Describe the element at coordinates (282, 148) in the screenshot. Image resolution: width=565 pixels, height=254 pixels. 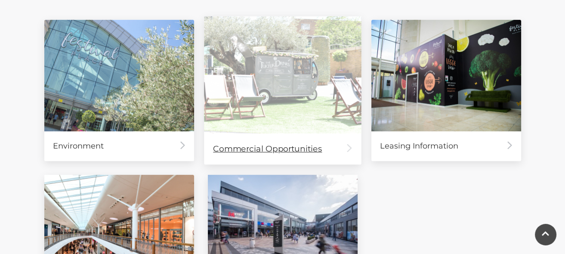
I see `div: Commercial Opportunities` at that location.